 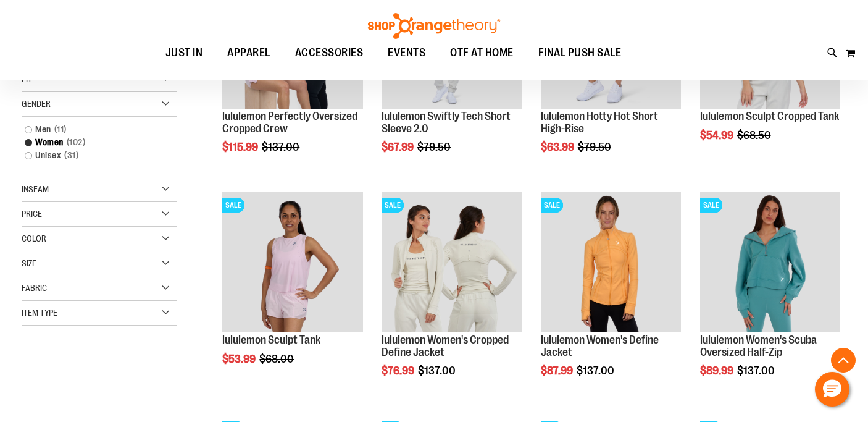 What do you see at coordinates (452, 262) in the screenshot?
I see `img: Product image for lululemon Define Jacket Cropped` at bounding box center [452, 262].